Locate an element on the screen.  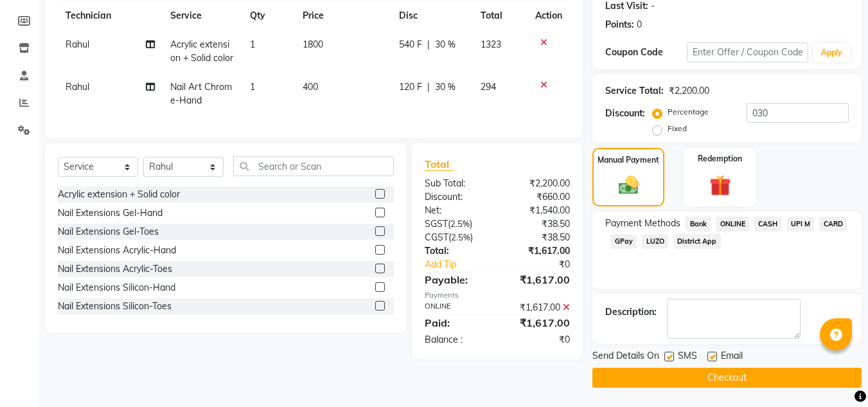
img: _gift.svg is located at coordinates (720, 185).